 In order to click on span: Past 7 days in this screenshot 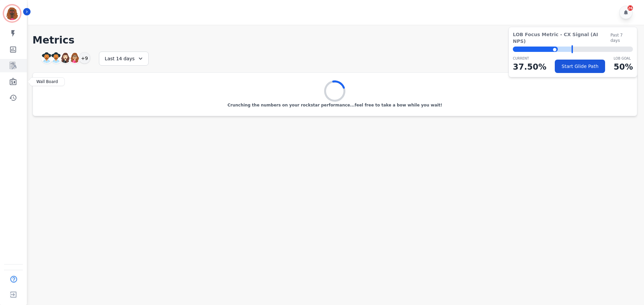, I will do `click(621, 38)`.